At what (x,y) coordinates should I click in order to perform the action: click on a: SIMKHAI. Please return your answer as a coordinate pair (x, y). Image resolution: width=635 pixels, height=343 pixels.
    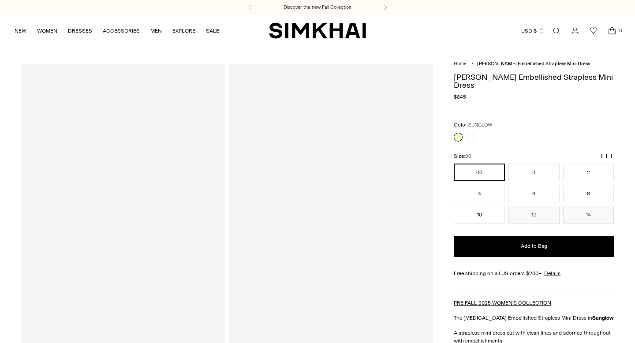
    Looking at the image, I should click on (318, 30).